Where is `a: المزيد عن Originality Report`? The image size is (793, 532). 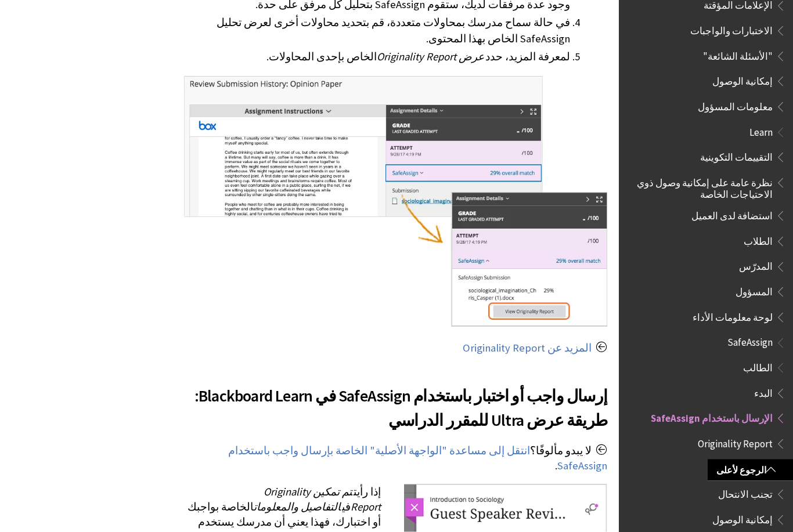 a: المزيد عن Originality Report is located at coordinates (527, 348).